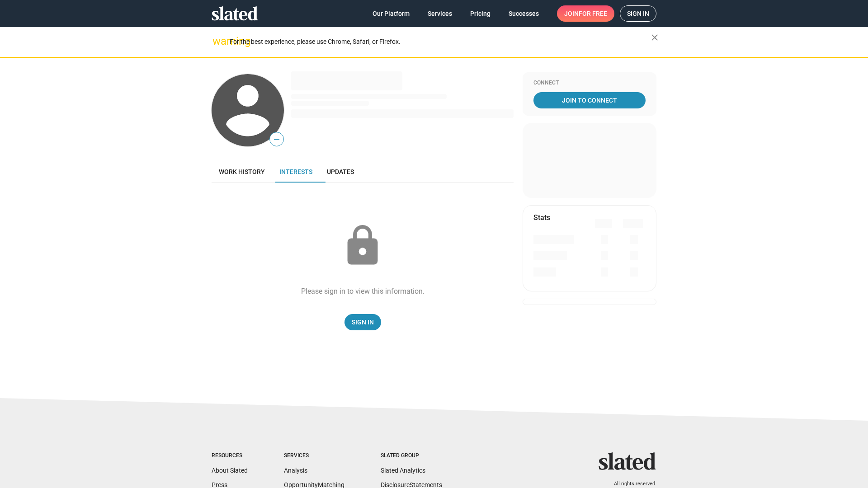 Image resolution: width=868 pixels, height=488 pixels. Describe the element at coordinates (362, 246) in the screenshot. I see `mat-icon: lock` at that location.